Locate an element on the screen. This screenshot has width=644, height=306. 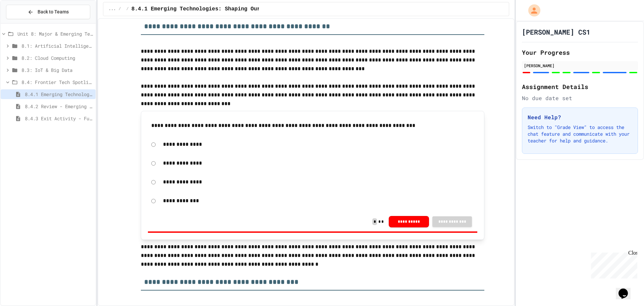
span: 8.4.2 Review - Emerging Technologies: Shaping Our Digital Future is located at coordinates (59, 106).